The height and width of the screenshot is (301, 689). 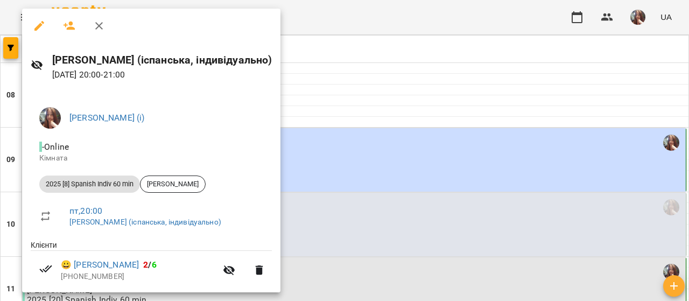 I want to click on span: 2025 [8] Spanish Indiv 60 min, so click(x=89, y=184).